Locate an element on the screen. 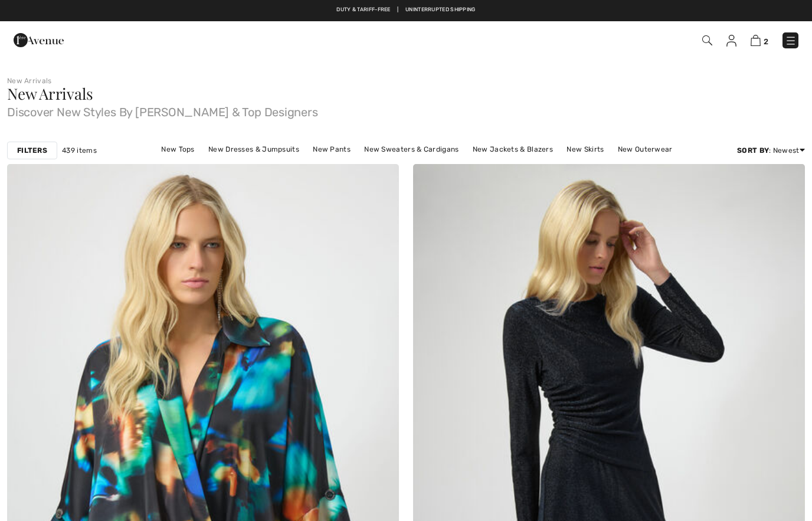 This screenshot has width=812, height=521. a: New Jackets & Blazers is located at coordinates (513, 150).